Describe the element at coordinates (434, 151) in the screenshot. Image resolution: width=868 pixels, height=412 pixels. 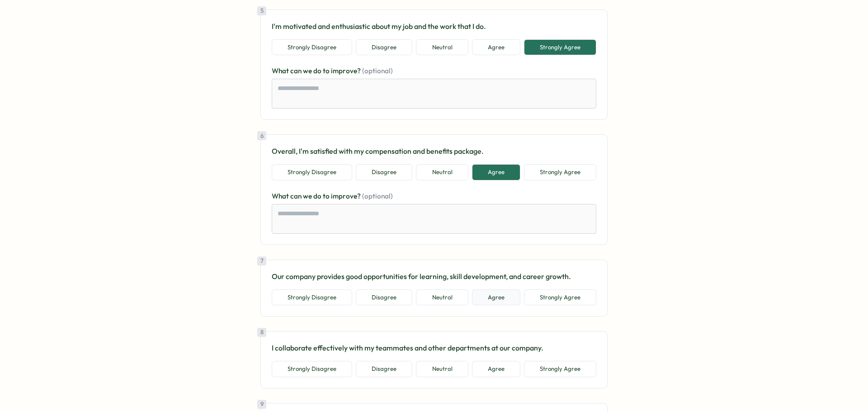
I see `p: Overall, I'm satisfied with my compensation and benefits package.` at that location.